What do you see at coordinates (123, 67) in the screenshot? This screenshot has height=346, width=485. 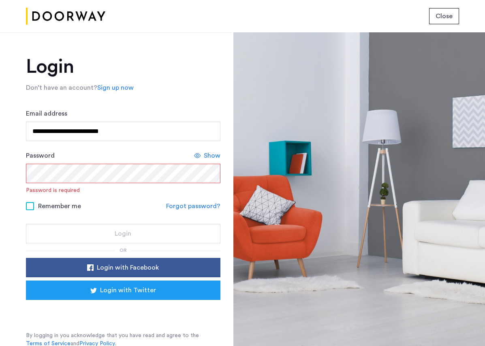 I see `h1: Login` at bounding box center [123, 67].